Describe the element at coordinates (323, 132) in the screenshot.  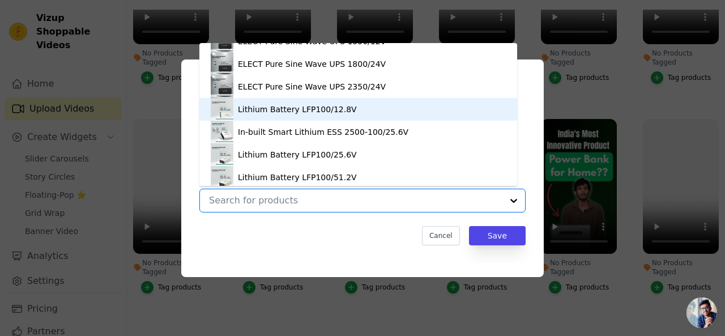
I see `div: In-built Smart Lithium ESS 2500-100/25.6V` at that location.